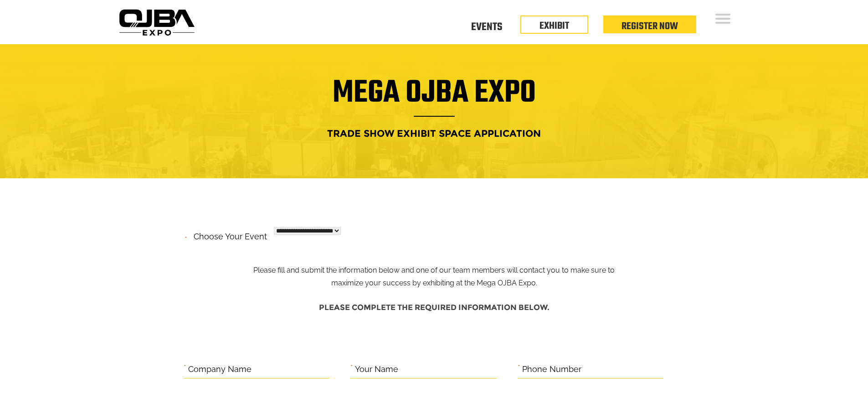 This screenshot has width=868, height=419. What do you see at coordinates (552, 370) in the screenshot?
I see `label: Phone Number` at bounding box center [552, 370].